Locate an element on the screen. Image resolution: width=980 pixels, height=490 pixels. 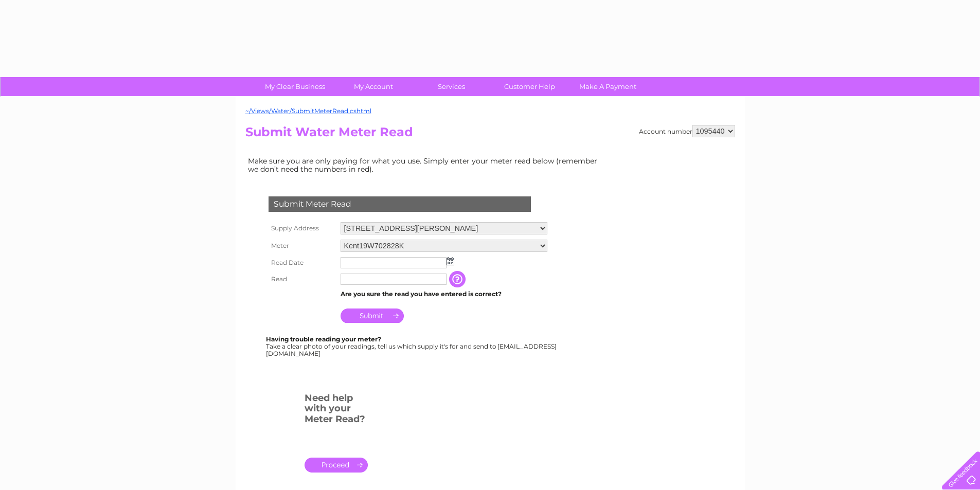
a: My Clear Business is located at coordinates (295, 87).